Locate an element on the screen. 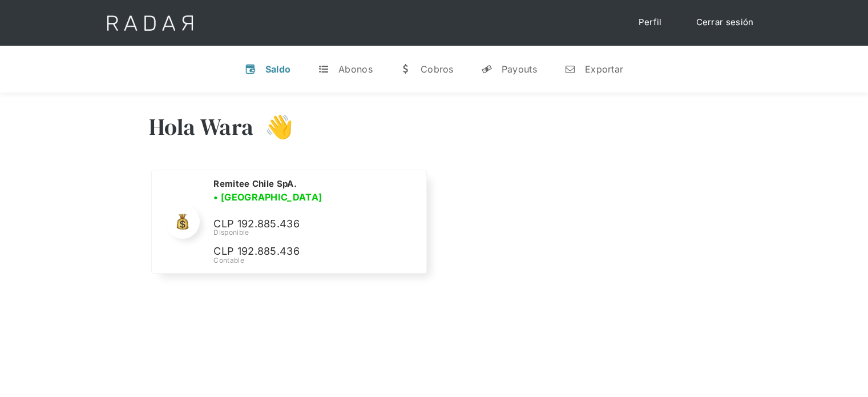 This screenshot has height=397, width=868. div: n is located at coordinates (570, 69).